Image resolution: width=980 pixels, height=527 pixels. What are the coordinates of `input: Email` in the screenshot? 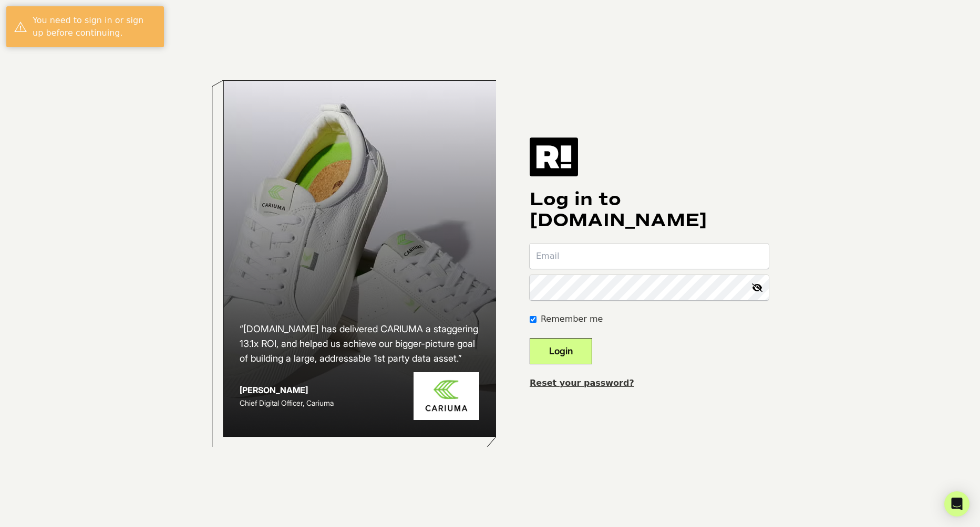 It's located at (648, 256).